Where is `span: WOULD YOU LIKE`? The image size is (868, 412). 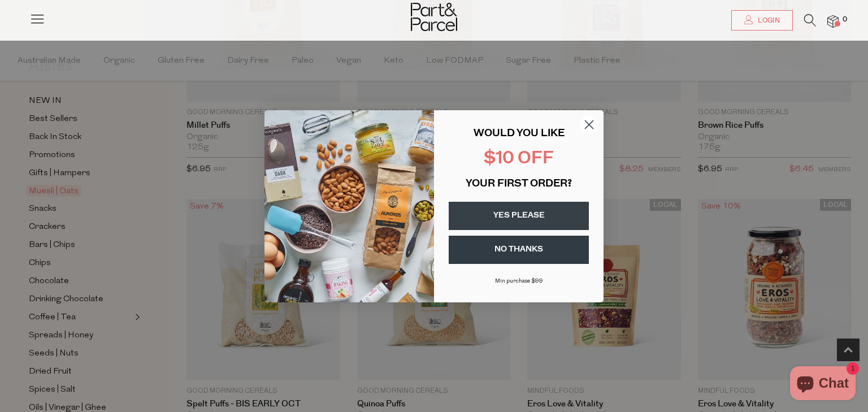
span: WOULD YOU LIKE is located at coordinates (519, 134).